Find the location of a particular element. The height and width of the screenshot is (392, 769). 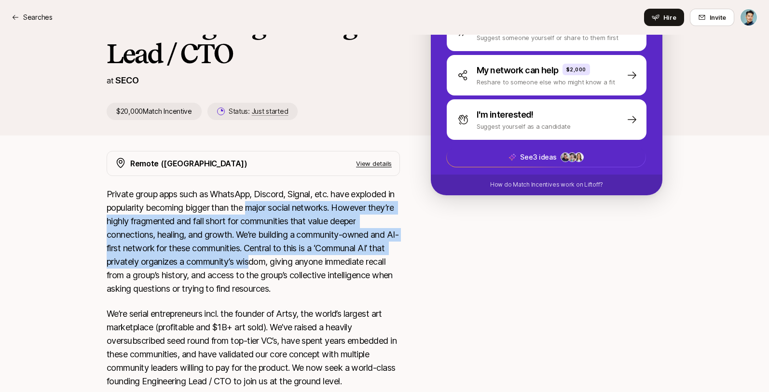

p: I'm interested! is located at coordinates (505, 115).